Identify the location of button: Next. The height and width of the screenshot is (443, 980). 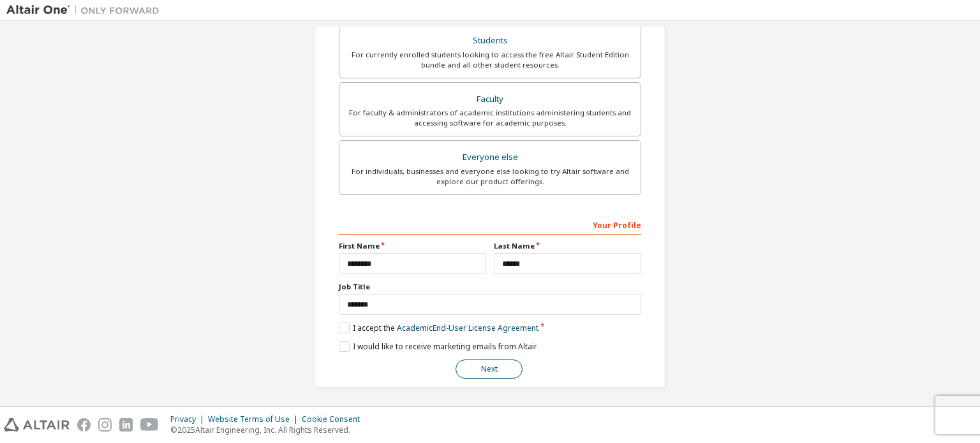
(488, 369).